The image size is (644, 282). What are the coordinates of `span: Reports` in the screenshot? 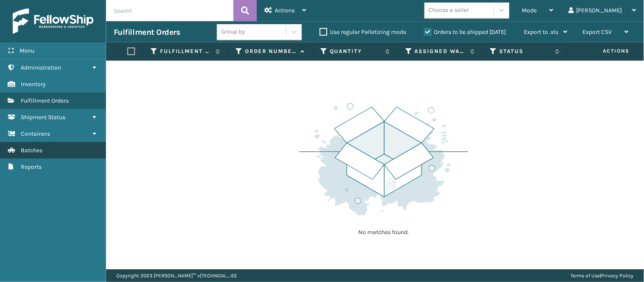 It's located at (31, 167).